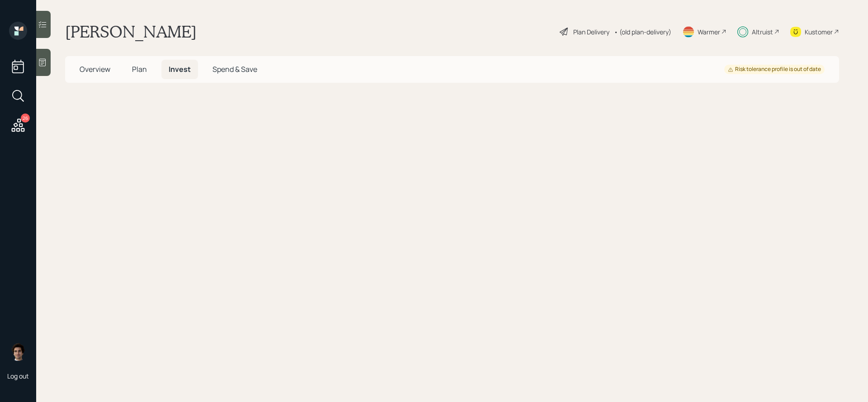  Describe the element at coordinates (591, 32) in the screenshot. I see `div: Plan Delivery` at that location.